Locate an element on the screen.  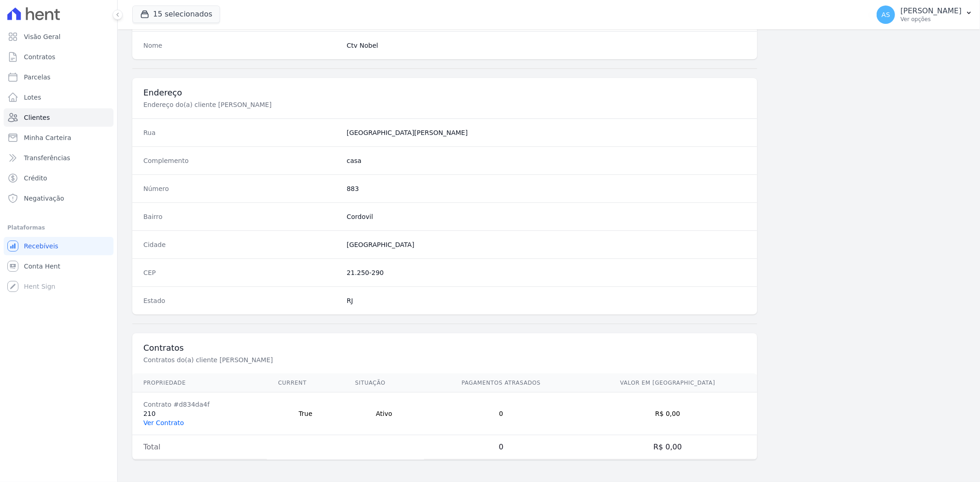
dt: Número is located at coordinates (241, 189).